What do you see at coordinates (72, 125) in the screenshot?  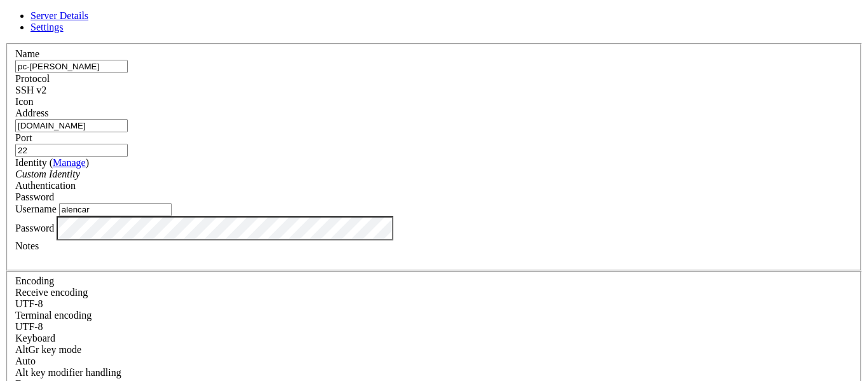 I see `input: Host Name or IP` at bounding box center [72, 125].